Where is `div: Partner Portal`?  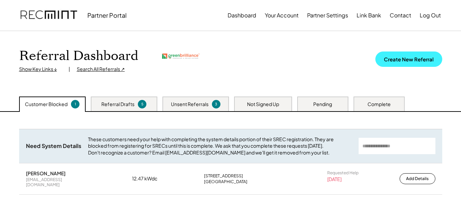
div: Partner Portal is located at coordinates (107, 15).